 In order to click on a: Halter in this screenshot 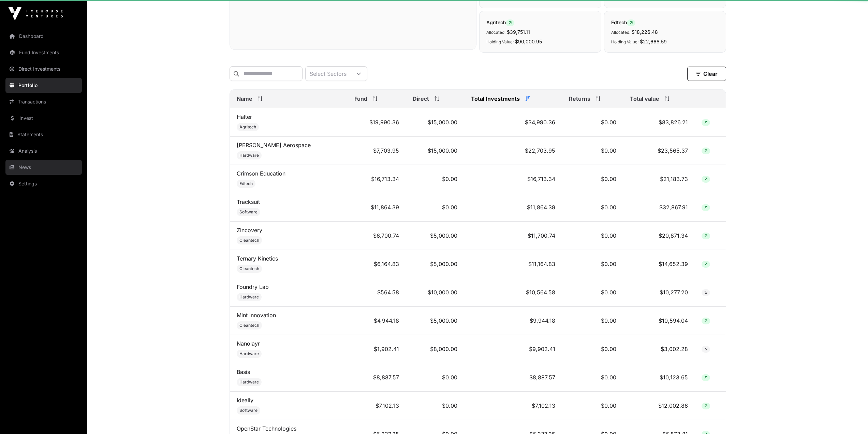, I will do `click(244, 117)`.